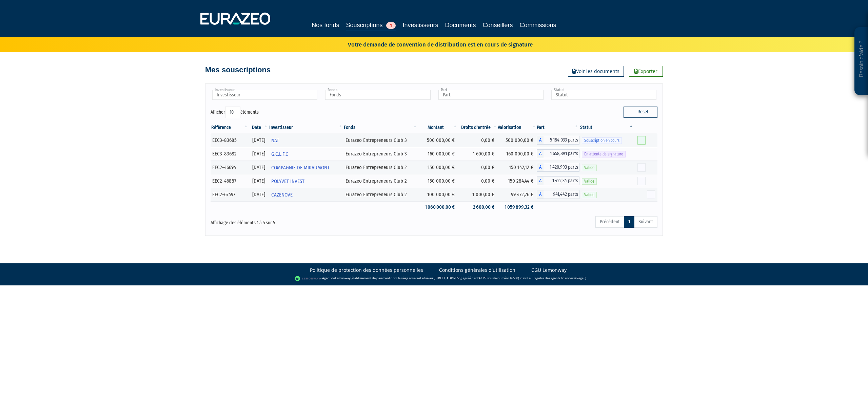 This screenshot has height=412, width=868. What do you see at coordinates (517, 194) in the screenshot?
I see `td: 99 472,76 €` at bounding box center [517, 194].